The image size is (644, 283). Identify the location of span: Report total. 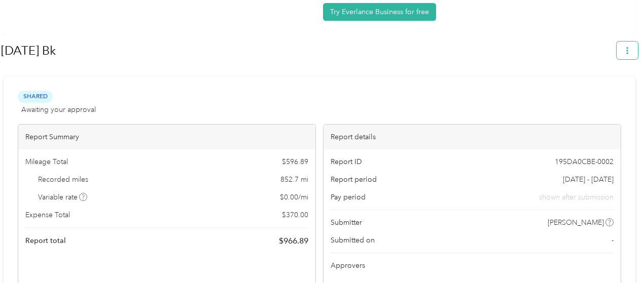
(46, 240).